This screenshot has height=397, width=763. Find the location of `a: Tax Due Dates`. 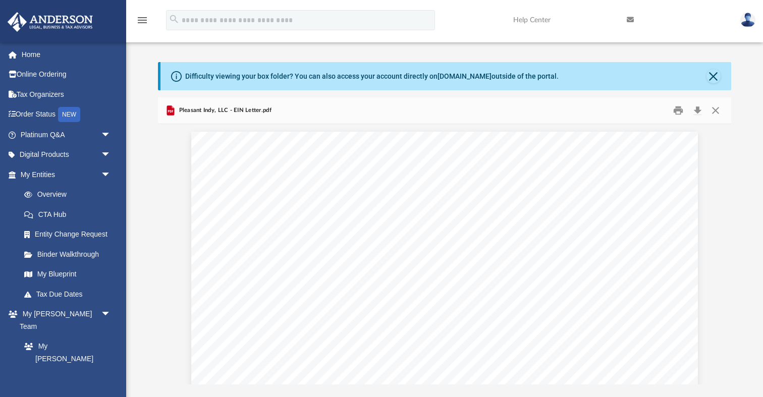

a: Tax Due Dates is located at coordinates (70, 294).